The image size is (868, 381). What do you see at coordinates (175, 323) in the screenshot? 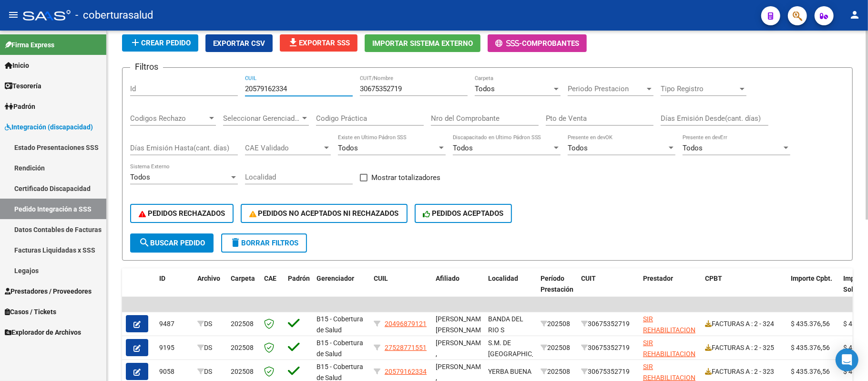
I see `div: 9487` at bounding box center [175, 323].